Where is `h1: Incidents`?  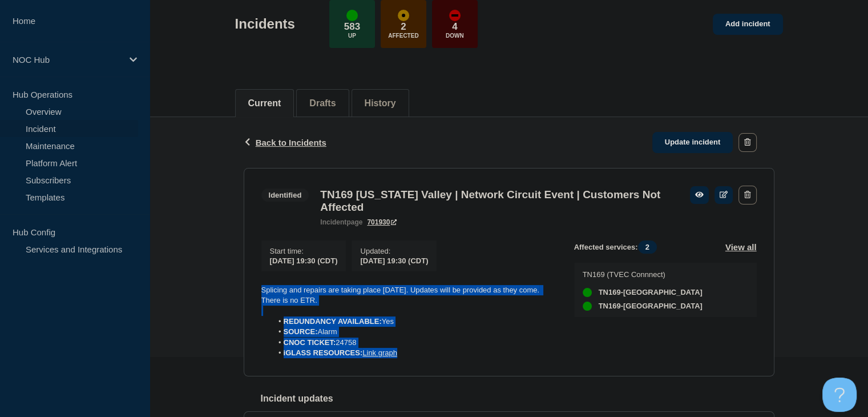
h1: Incidents is located at coordinates (265, 24).